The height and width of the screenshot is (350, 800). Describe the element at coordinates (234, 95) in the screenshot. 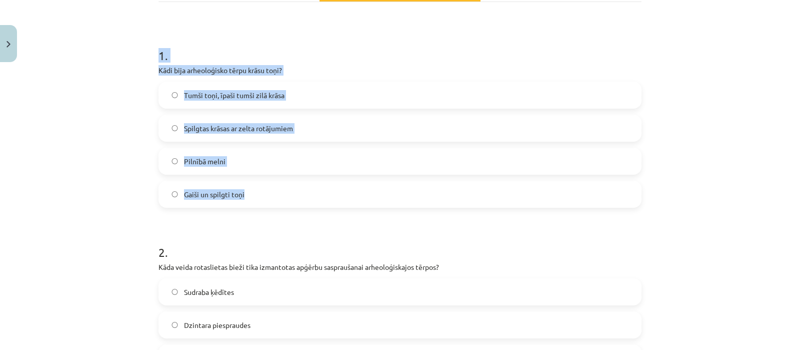

I see `span: Tumši toņi, īpaši tumši zilā krāsa` at that location.